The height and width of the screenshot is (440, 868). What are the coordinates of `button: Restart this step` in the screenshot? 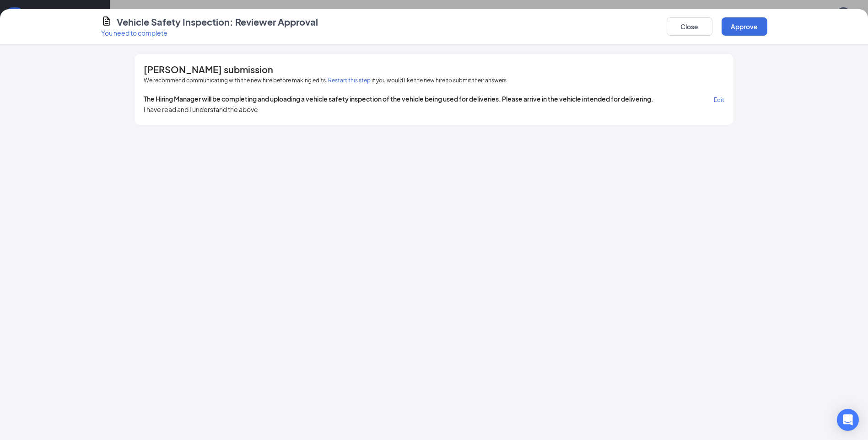 It's located at (349, 81).